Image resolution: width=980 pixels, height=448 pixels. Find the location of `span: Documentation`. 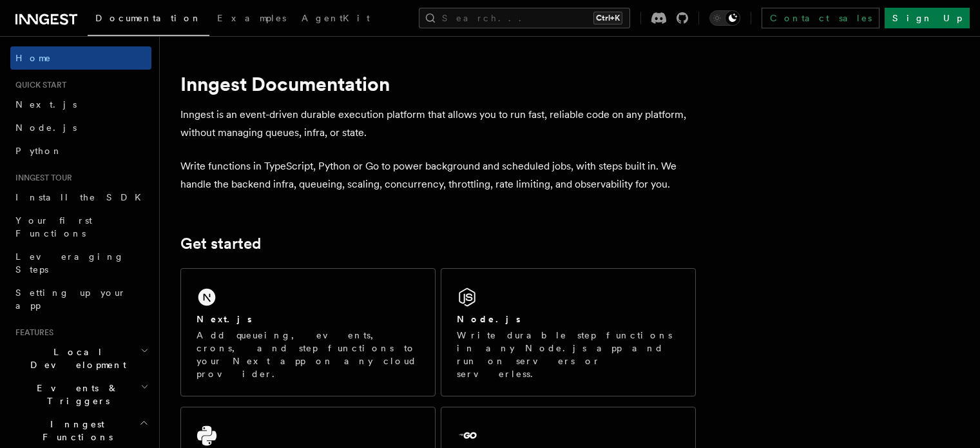

span: Documentation is located at coordinates (148, 18).